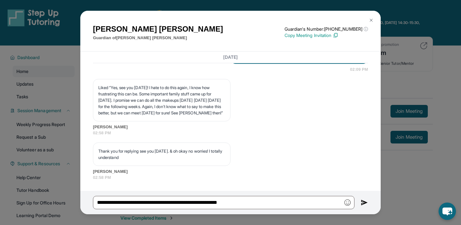  Describe the element at coordinates (447, 211) in the screenshot. I see `button: chat-button` at that location.